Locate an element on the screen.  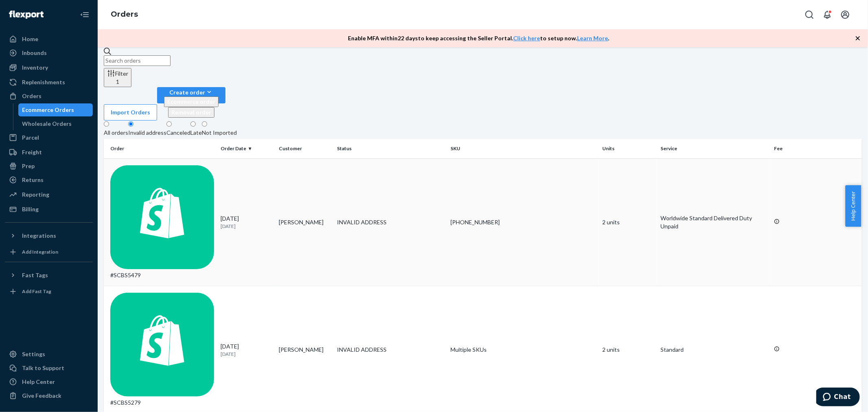
a: Home is located at coordinates (49, 39).